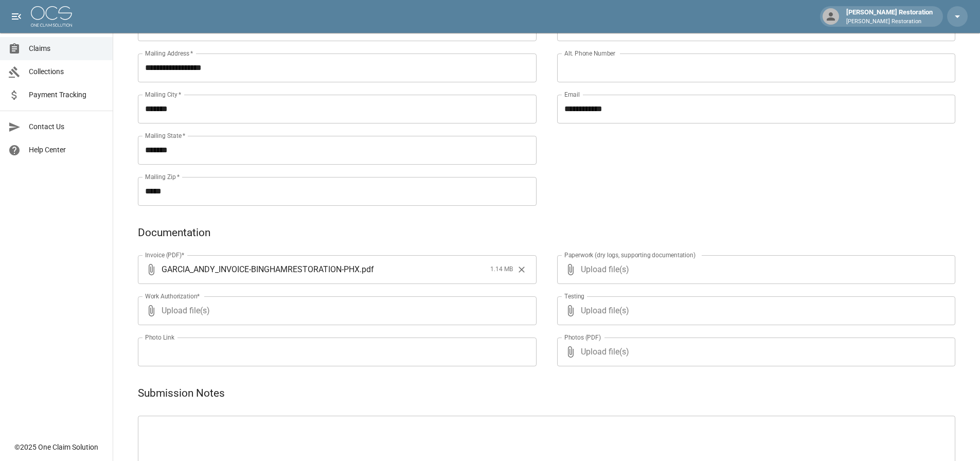 The height and width of the screenshot is (461, 980). What do you see at coordinates (172, 296) in the screenshot?
I see `label: Work Authorization*` at bounding box center [172, 296].